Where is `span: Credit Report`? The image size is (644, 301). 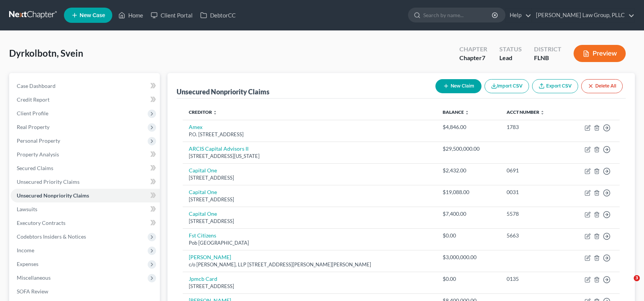
span: Credit Report is located at coordinates (33, 99).